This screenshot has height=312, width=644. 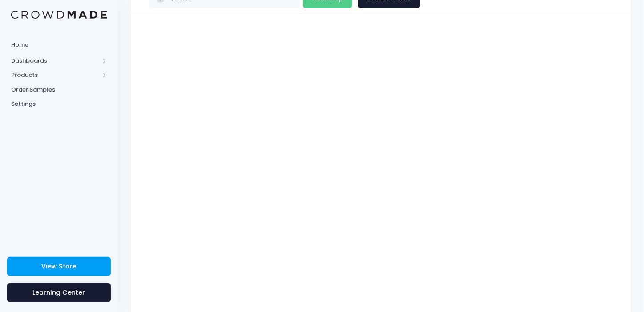 What do you see at coordinates (55, 61) in the screenshot?
I see `span: Dashboards` at bounding box center [55, 61].